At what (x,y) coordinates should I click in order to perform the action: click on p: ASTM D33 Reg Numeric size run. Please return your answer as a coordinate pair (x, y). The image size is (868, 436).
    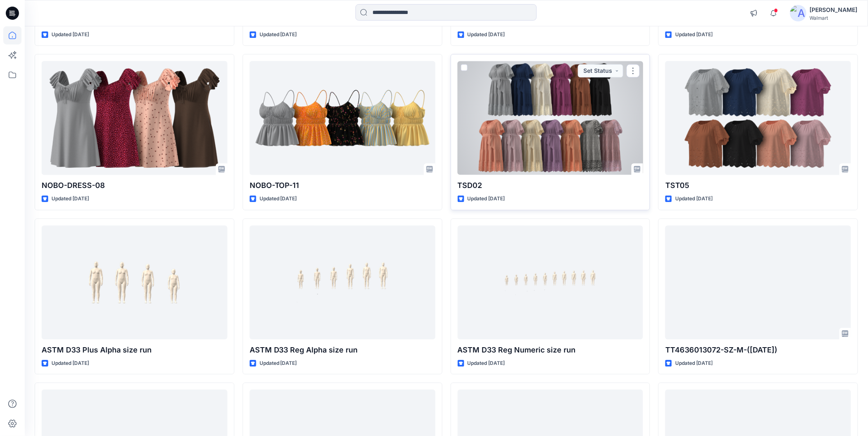
    Looking at the image, I should click on (550, 350).